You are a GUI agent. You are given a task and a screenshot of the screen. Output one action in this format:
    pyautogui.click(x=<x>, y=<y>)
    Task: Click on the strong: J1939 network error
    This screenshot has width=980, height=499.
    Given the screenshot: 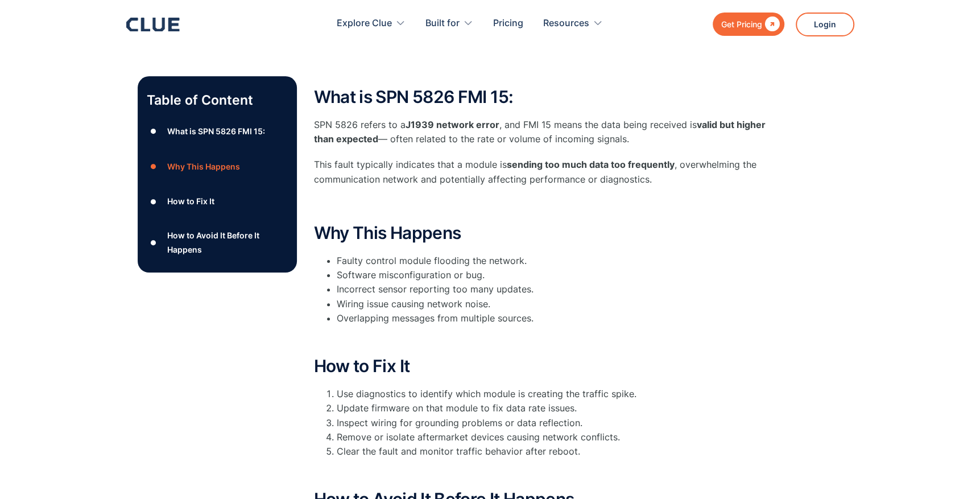 What is the action you would take?
    pyautogui.click(x=452, y=125)
    